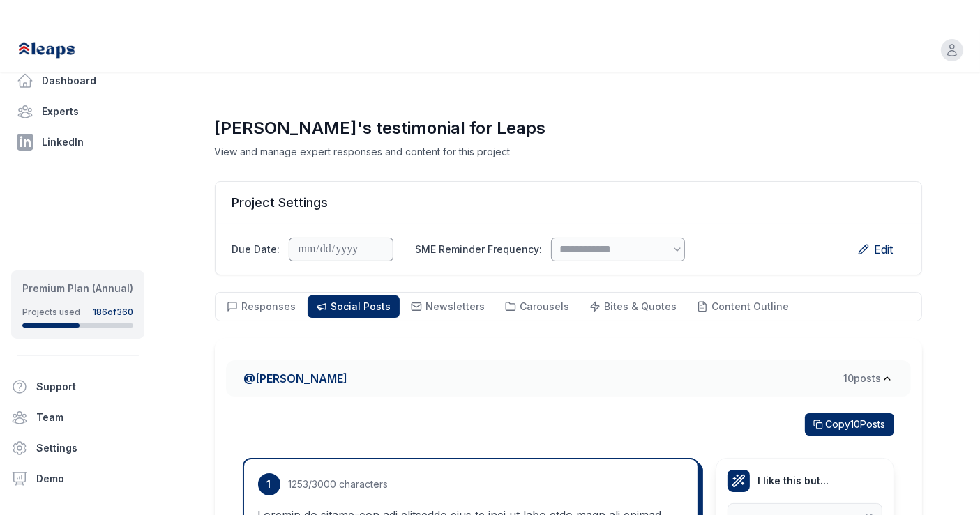 The height and width of the screenshot is (515, 980). What do you see at coordinates (805, 481) in the screenshot?
I see `h4: I like this but...` at bounding box center [805, 481].